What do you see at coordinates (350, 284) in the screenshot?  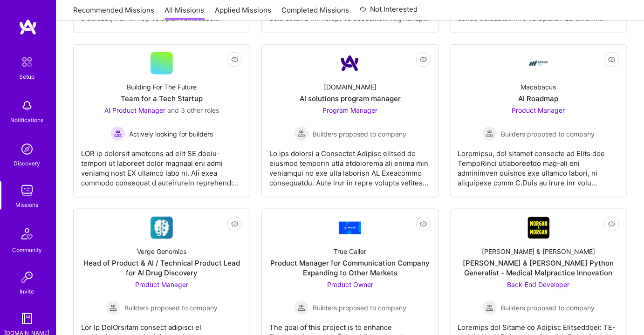 I see `span: Product Owner` at bounding box center [350, 284].